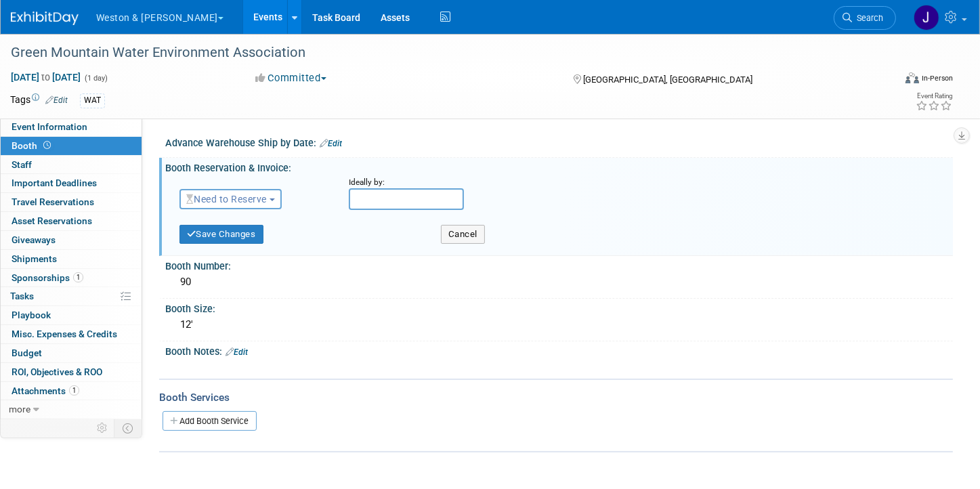 This screenshot has height=489, width=980. I want to click on span: (1 day), so click(95, 77).